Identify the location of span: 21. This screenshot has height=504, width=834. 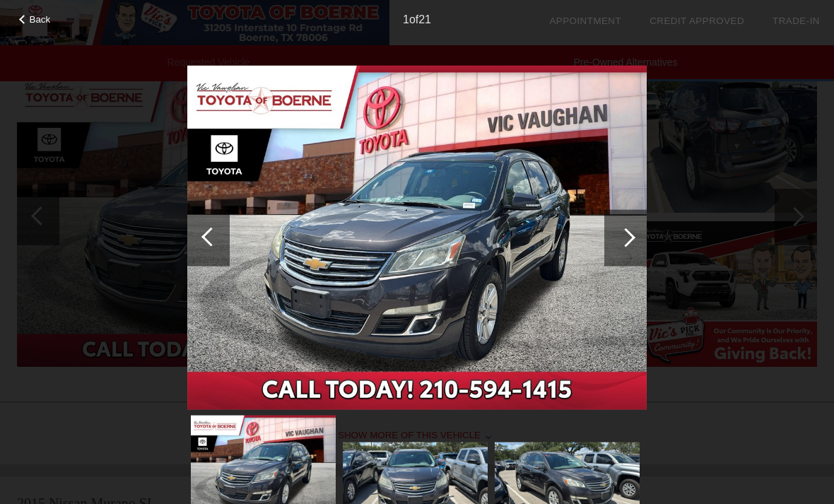
(424, 19).